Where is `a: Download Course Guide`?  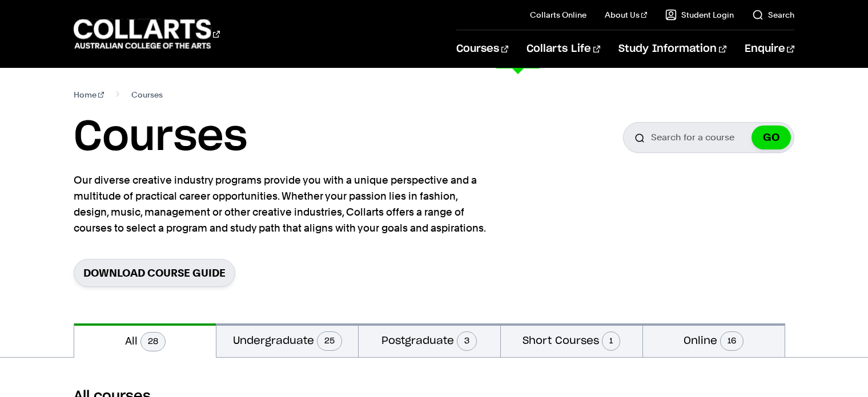 a: Download Course Guide is located at coordinates (154, 272).